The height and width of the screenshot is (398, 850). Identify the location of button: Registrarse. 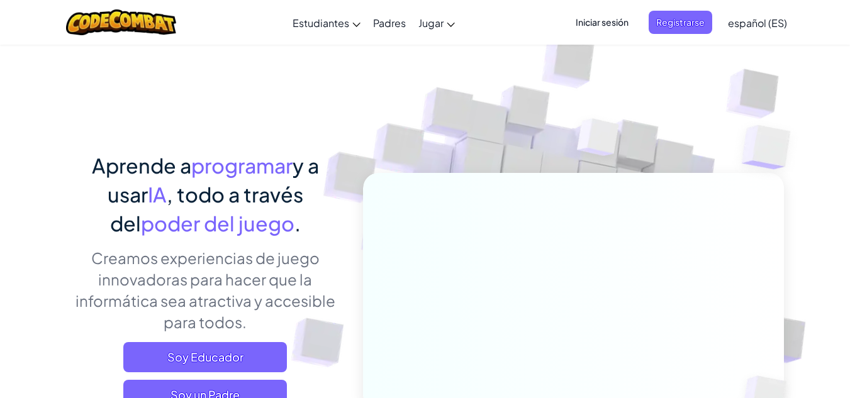
(681, 22).